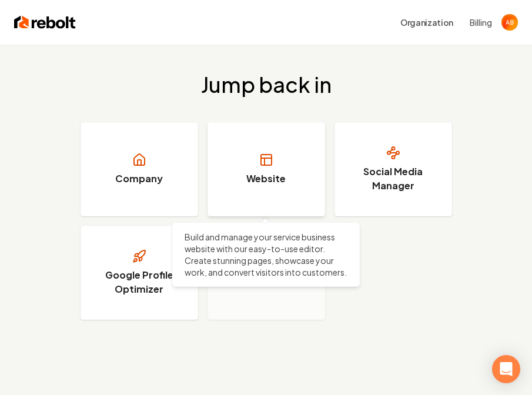 Image resolution: width=532 pixels, height=395 pixels. What do you see at coordinates (393, 170) in the screenshot?
I see `a: Social Media Manager` at bounding box center [393, 170].